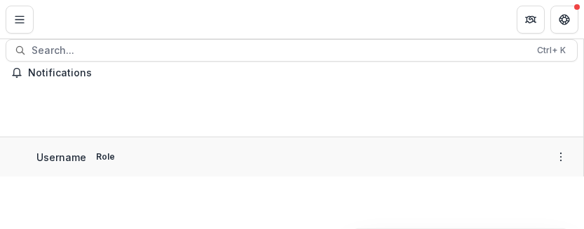  Describe the element at coordinates (530, 20) in the screenshot. I see `button: Partners` at that location.